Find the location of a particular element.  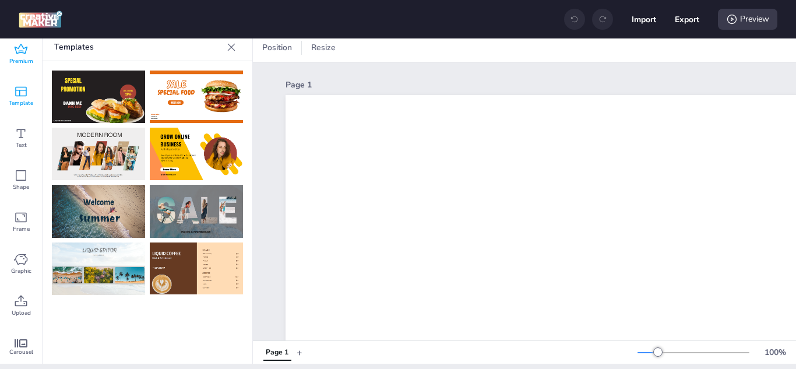

button: Export is located at coordinates (687, 19).